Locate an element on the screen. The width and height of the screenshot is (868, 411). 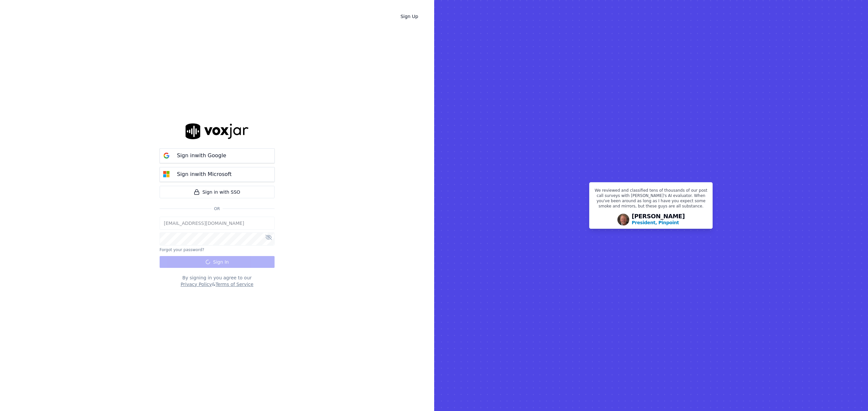
a: Sign in with SSO is located at coordinates (217, 192).